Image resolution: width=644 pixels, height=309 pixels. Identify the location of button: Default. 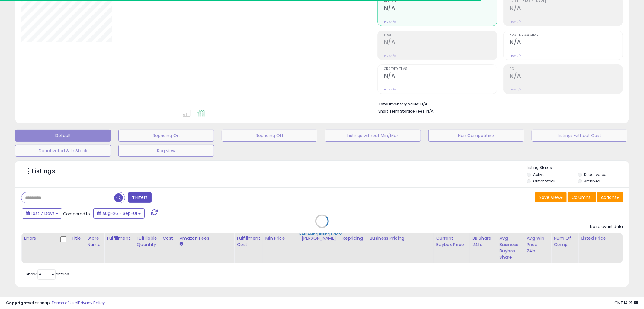
(63, 135).